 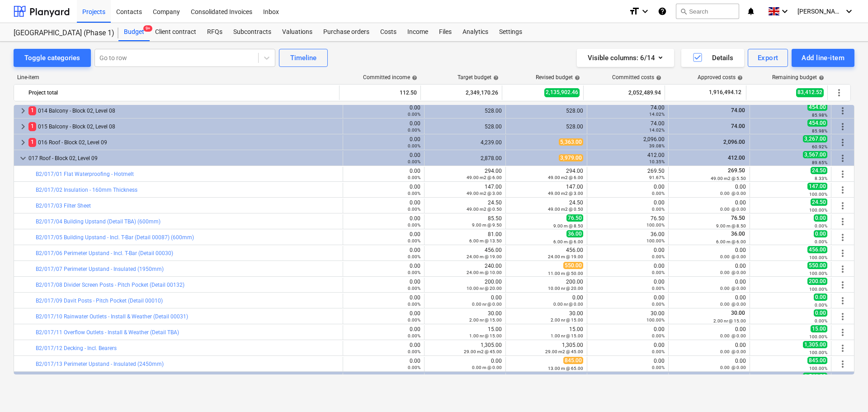 What do you see at coordinates (626, 58) in the screenshot?
I see `div: Visible columns : 6/14` at bounding box center [626, 58].